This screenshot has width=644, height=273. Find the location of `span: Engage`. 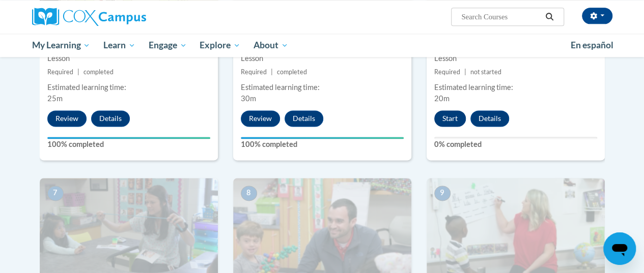

span: Engage is located at coordinates (168, 45).